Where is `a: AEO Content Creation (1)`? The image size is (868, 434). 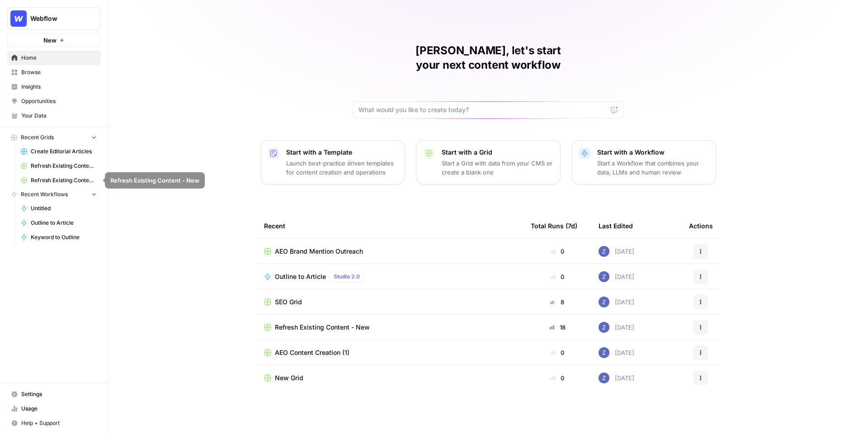
a: AEO Content Creation (1) is located at coordinates (391, 353).